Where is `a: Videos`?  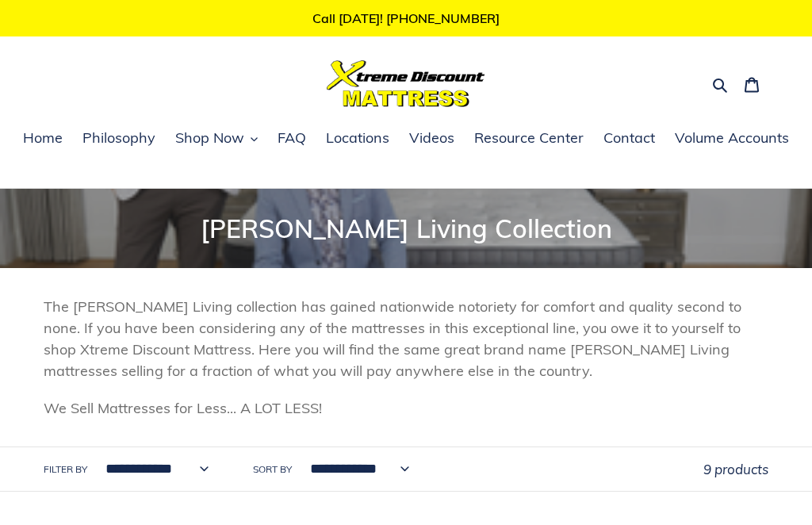
a: Videos is located at coordinates (432, 139).